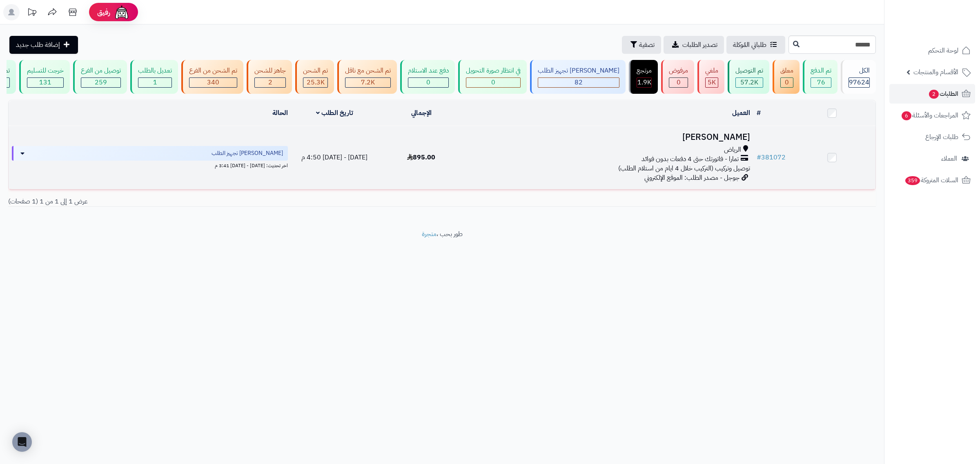 The image size is (980, 464). I want to click on a: الطلبات2, so click(932, 94).